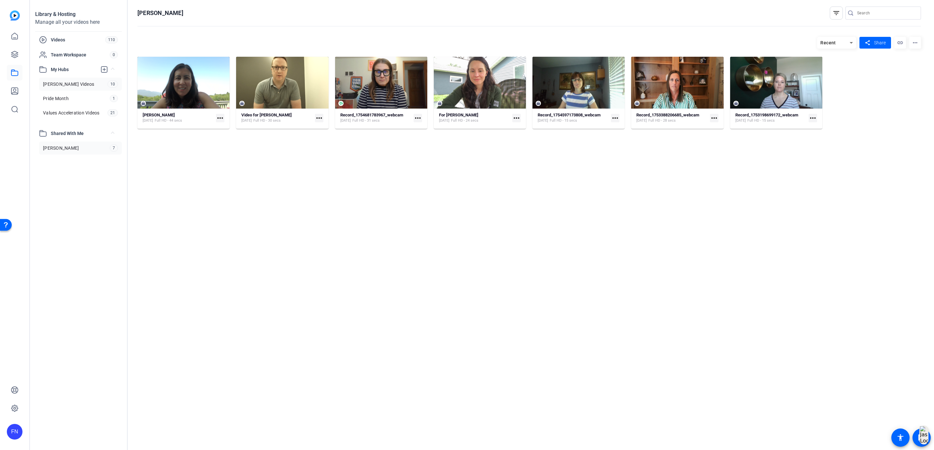 This screenshot has height=450, width=934. Describe the element at coordinates (15, 431) in the screenshot. I see `div: FN` at that location.